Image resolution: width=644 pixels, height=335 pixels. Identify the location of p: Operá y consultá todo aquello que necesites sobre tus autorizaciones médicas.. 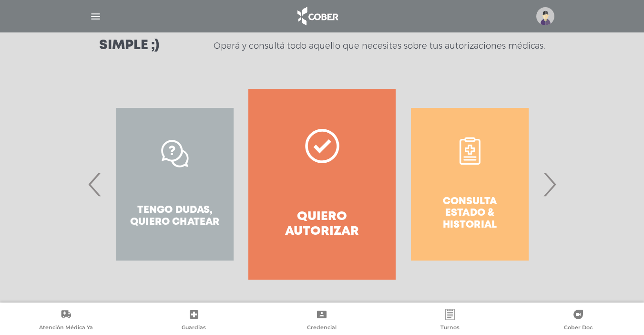
(379, 46).